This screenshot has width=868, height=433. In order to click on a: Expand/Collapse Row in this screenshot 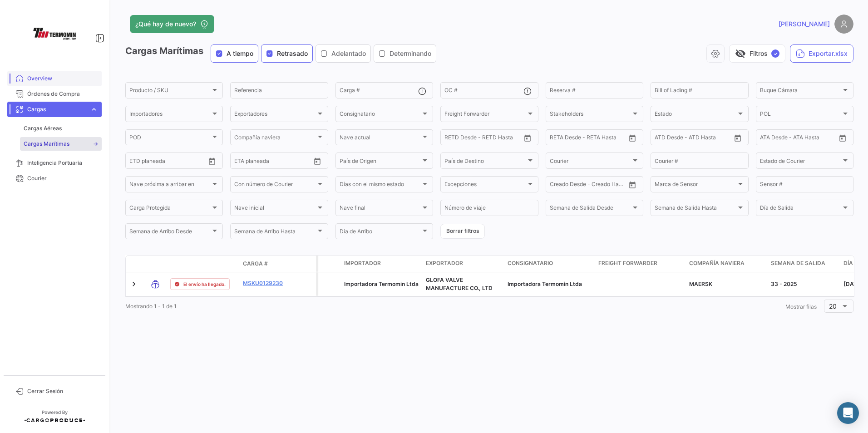, I will do `click(134, 284)`.